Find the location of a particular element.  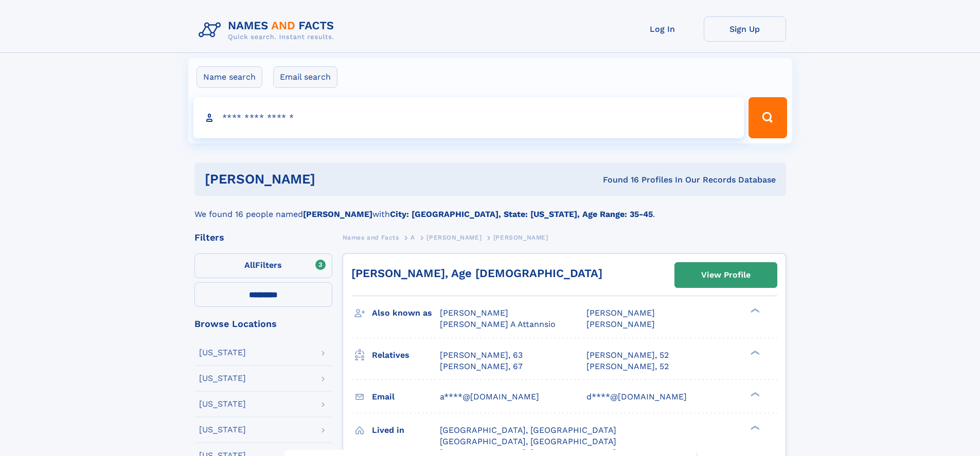

a: Log In is located at coordinates (663, 29).